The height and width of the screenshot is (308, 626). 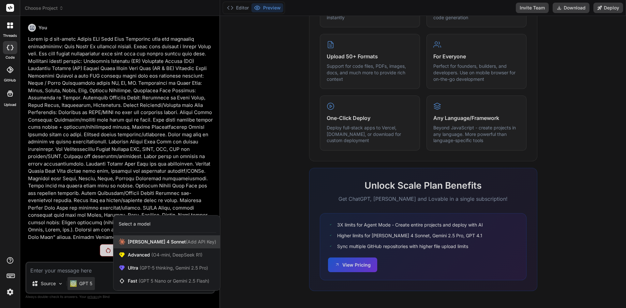 I want to click on span: (O4-mini, DeepSeek R1), so click(x=176, y=255).